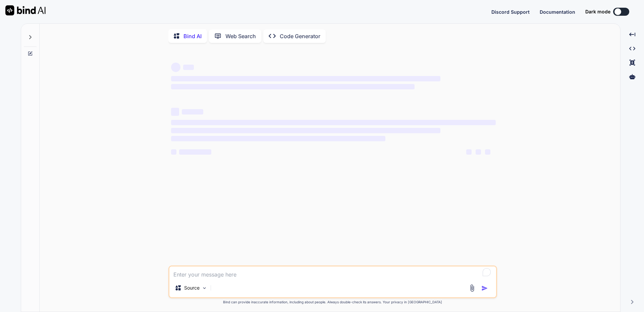 This screenshot has width=644, height=312. Describe the element at coordinates (192, 288) in the screenshot. I see `p: Source` at that location.